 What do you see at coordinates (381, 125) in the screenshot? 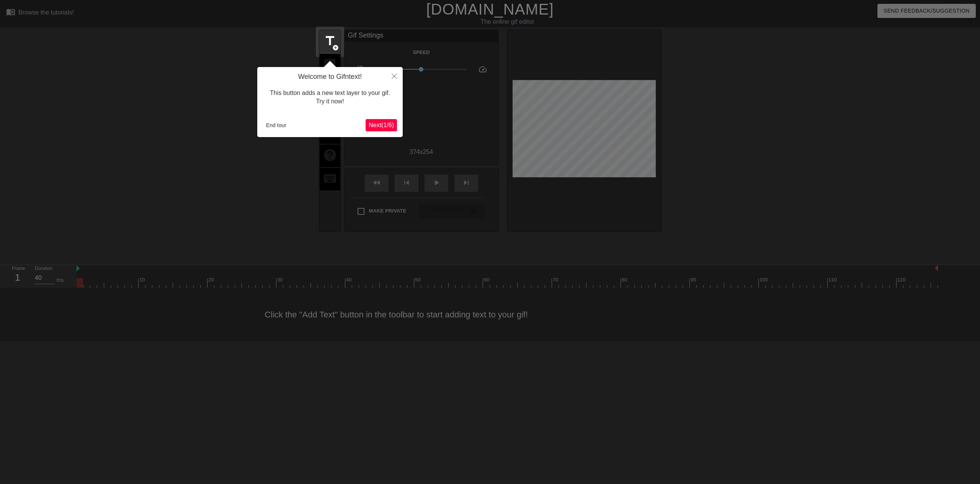
I see `span: Next ( 1 / 6 )` at bounding box center [381, 125].